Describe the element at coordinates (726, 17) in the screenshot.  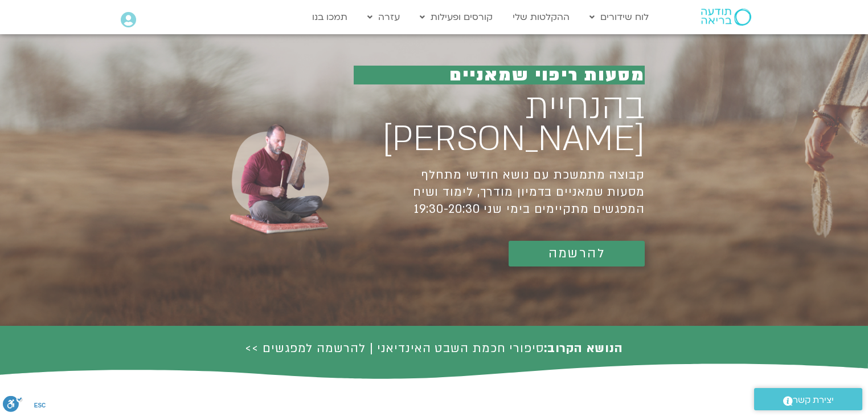
I see `img: תודעה בריאה` at that location.